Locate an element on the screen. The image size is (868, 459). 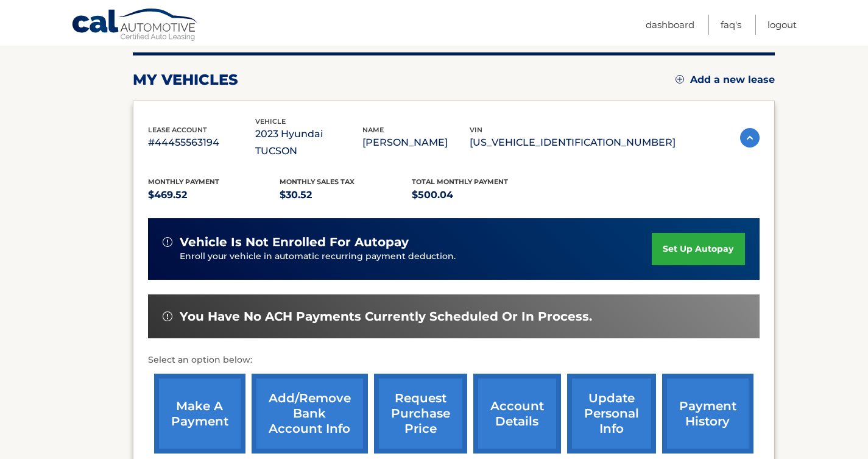
p: $469.52 is located at coordinates (214, 195).